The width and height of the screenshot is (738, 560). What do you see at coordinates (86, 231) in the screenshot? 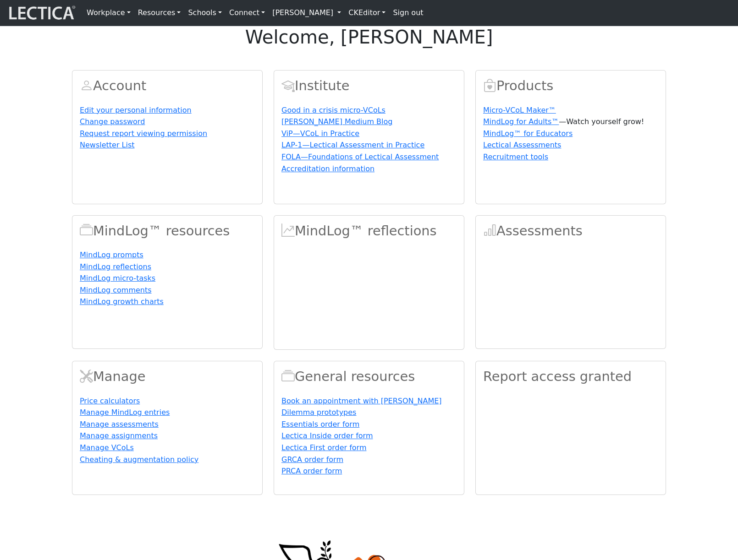
I see `span: MindLog™ resources` at bounding box center [86, 231].